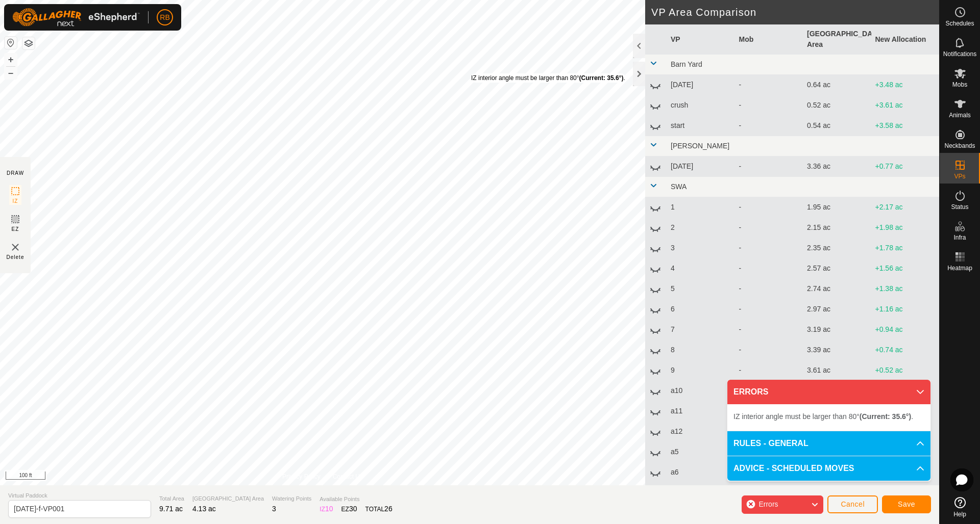 The height and width of the screenshot is (524, 980). Describe the element at coordinates (959, 24) in the screenshot. I see `span: Schedules` at that location.